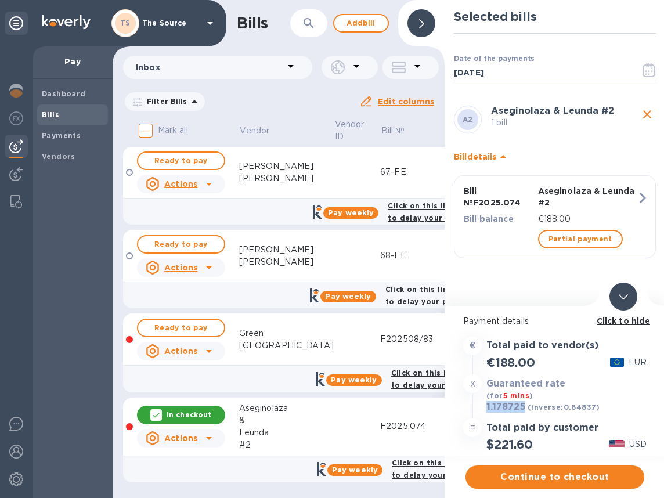 Image resolution: width=664 pixels, height=498 pixels. I want to click on div: Leunda, so click(286, 432).